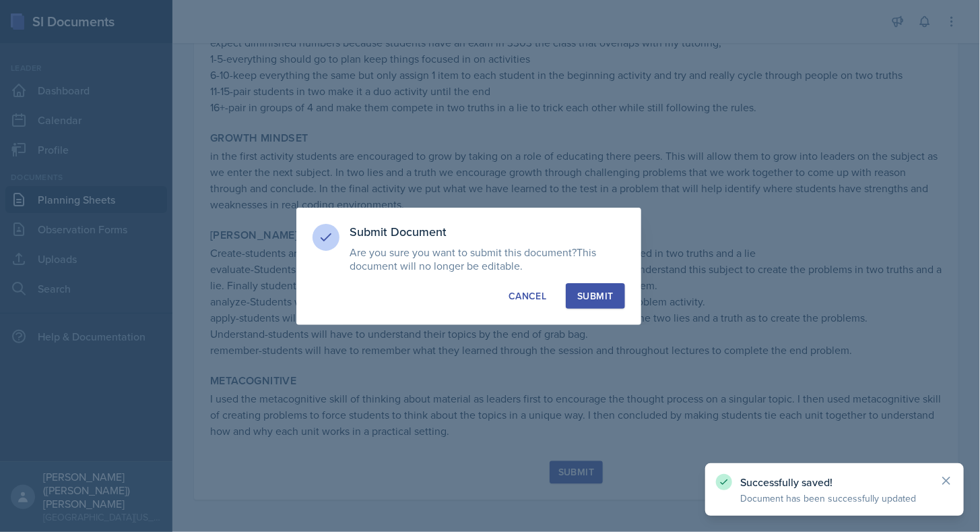  I want to click on div: Cancel, so click(527, 296).